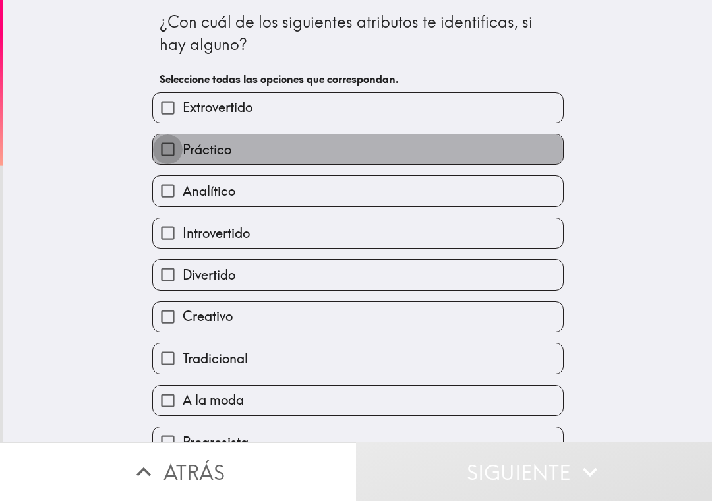 This screenshot has width=712, height=501. I want to click on button: A la moda, so click(358, 400).